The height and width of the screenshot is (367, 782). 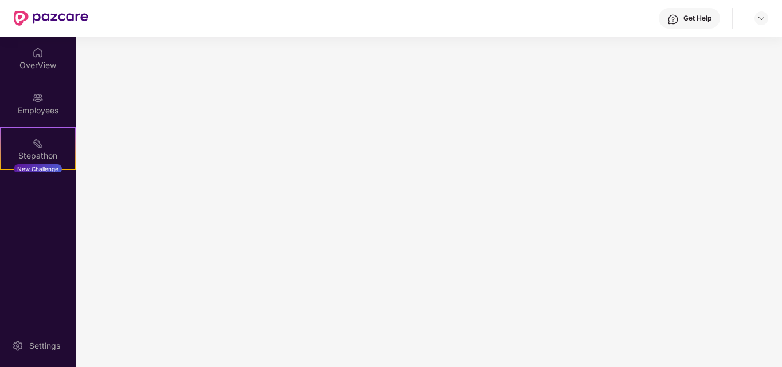 I want to click on div: Stepathon, so click(x=38, y=156).